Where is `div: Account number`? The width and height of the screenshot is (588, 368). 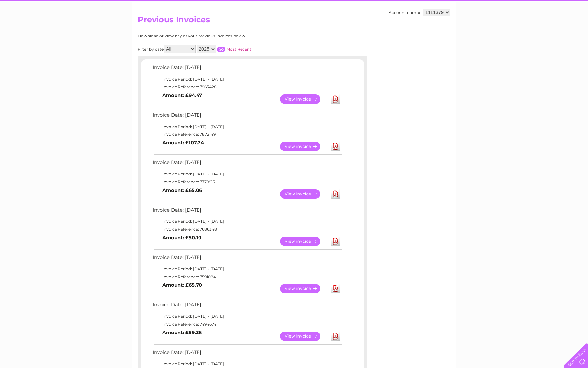
div: Account number is located at coordinates (420, 13).